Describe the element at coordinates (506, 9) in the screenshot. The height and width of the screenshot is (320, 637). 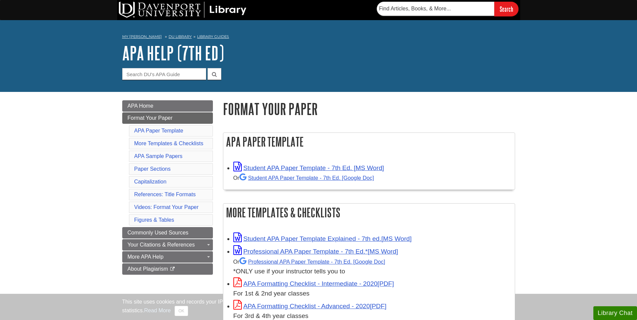
I see `input: Search` at that location.